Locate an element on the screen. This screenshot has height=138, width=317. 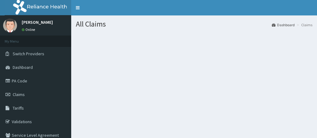
span: Tariffs is located at coordinates (18, 108).